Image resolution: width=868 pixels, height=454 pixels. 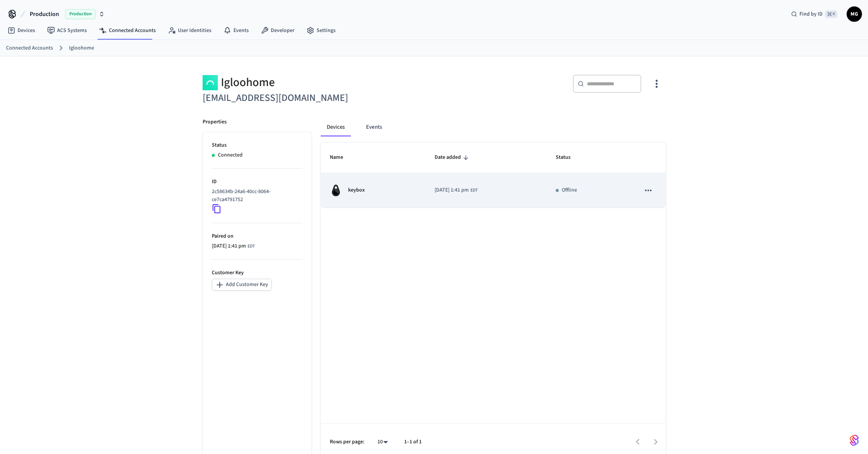 I want to click on img: igloohome_logo, so click(x=210, y=82).